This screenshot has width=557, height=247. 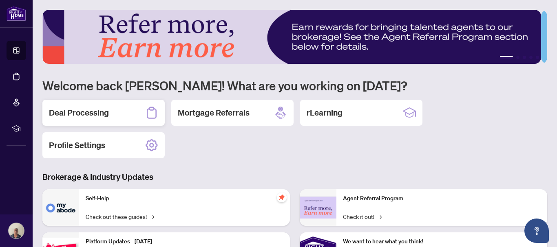 What do you see at coordinates (16, 231) in the screenshot?
I see `img: Profile Icon` at bounding box center [16, 231].